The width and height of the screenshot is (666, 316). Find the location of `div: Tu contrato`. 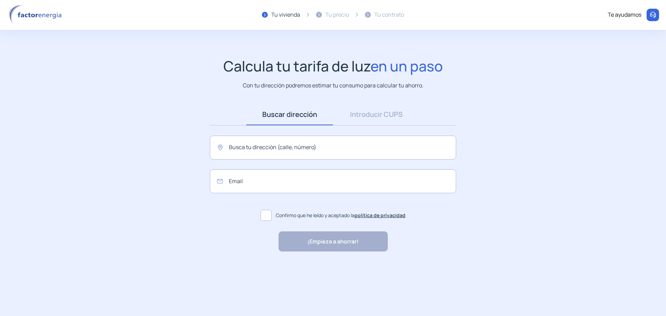

div: Tu contrato is located at coordinates (389, 15).